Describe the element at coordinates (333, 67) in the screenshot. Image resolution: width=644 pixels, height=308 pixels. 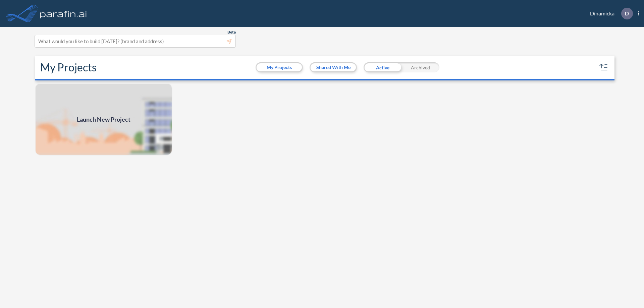
I see `button: Shared With Me` at that location.